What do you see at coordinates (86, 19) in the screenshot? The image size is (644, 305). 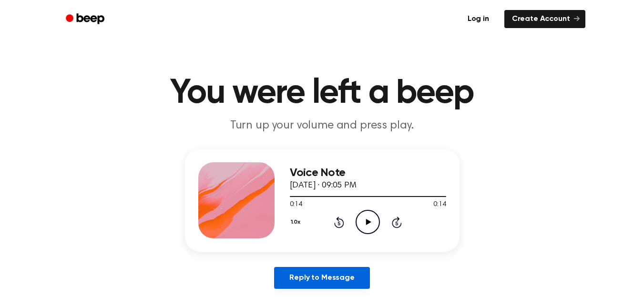 I see `a: Beep` at bounding box center [86, 19].